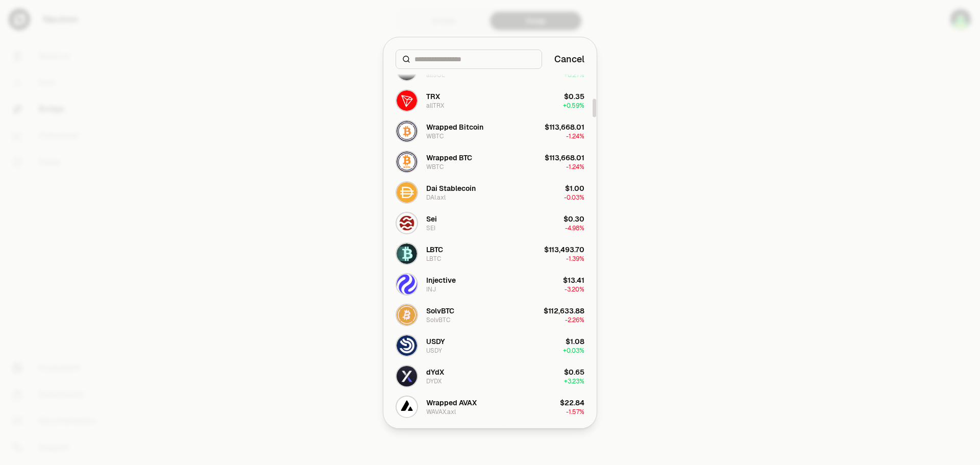 The image size is (980, 465). I want to click on div: SEI, so click(431, 228).